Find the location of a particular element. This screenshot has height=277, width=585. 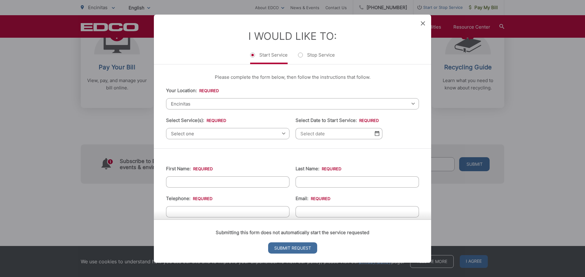

label: Email: is located at coordinates (313, 199).